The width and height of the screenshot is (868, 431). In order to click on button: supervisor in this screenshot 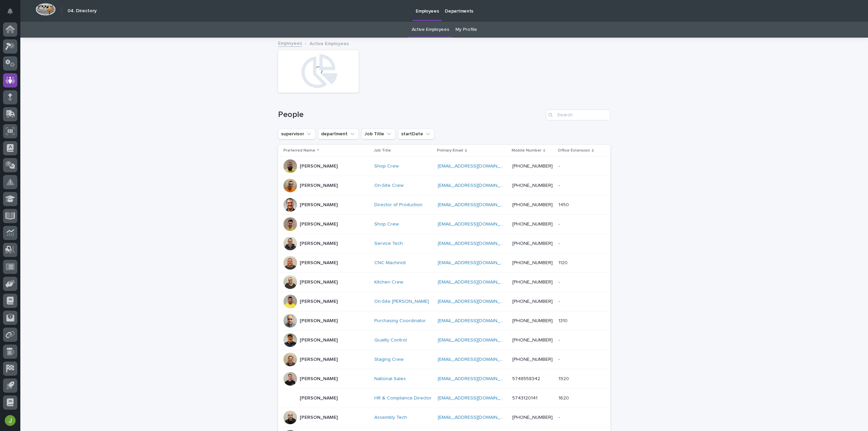, I will do `click(297, 134)`.